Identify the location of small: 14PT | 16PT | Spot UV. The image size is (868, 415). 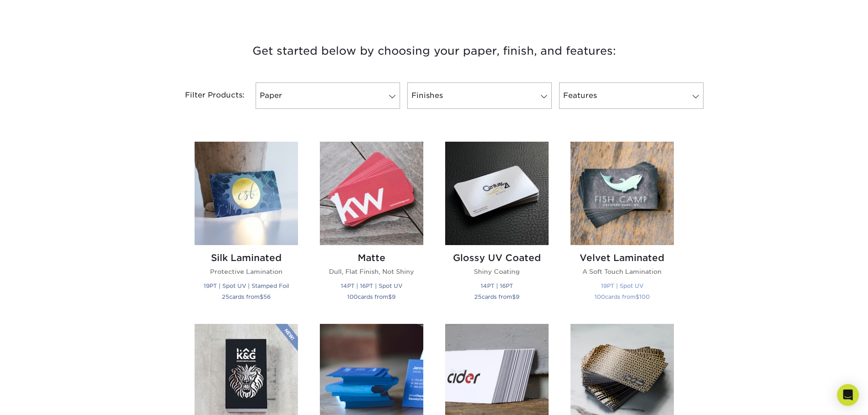
(372, 286).